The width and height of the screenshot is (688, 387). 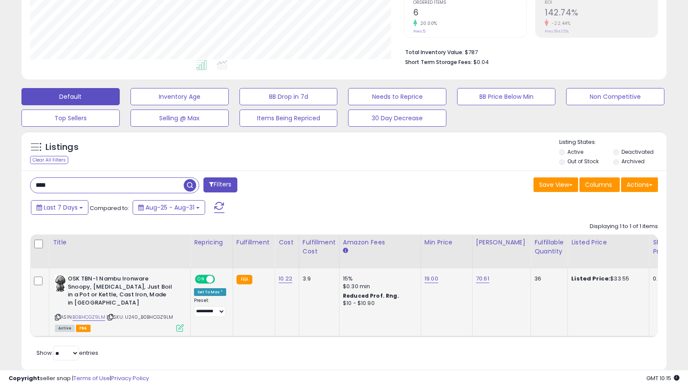 I want to click on div: Ship Price, so click(x=662, y=247).